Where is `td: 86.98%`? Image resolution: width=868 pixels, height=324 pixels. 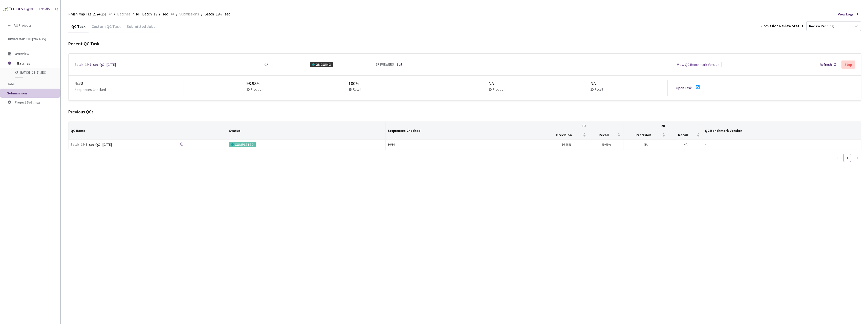
td: 86.98% is located at coordinates (567, 145).